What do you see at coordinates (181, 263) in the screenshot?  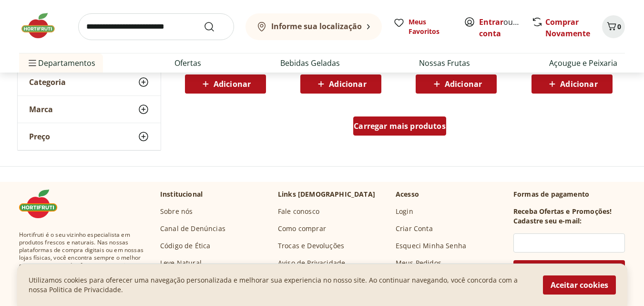 I see `a: Leve Natural` at bounding box center [181, 263].